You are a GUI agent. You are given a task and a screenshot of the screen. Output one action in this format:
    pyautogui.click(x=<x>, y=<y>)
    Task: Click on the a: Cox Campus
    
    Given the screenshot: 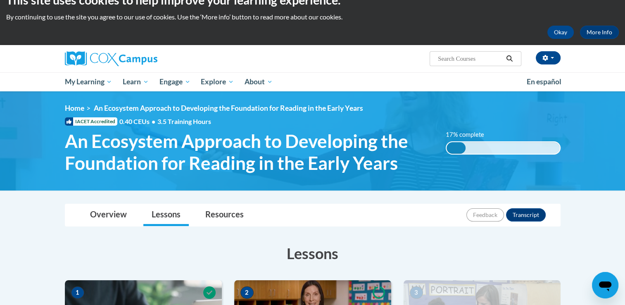 What is the action you would take?
    pyautogui.click(x=143, y=59)
    